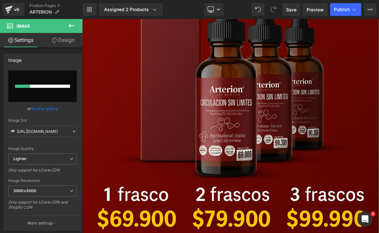  What do you see at coordinates (346, 10) in the screenshot?
I see `button: Publish` at bounding box center [346, 10].